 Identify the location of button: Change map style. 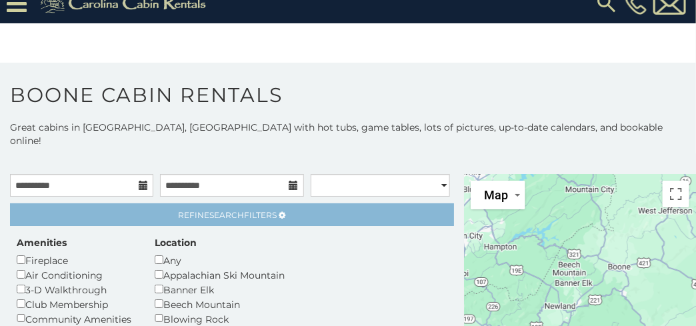
(498, 195).